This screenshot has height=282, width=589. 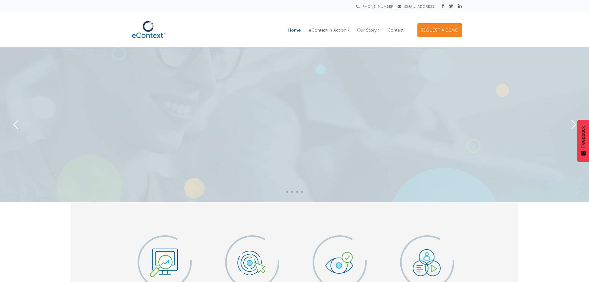 What do you see at coordinates (149, 40) in the screenshot?
I see `a: eContext` at bounding box center [149, 40].